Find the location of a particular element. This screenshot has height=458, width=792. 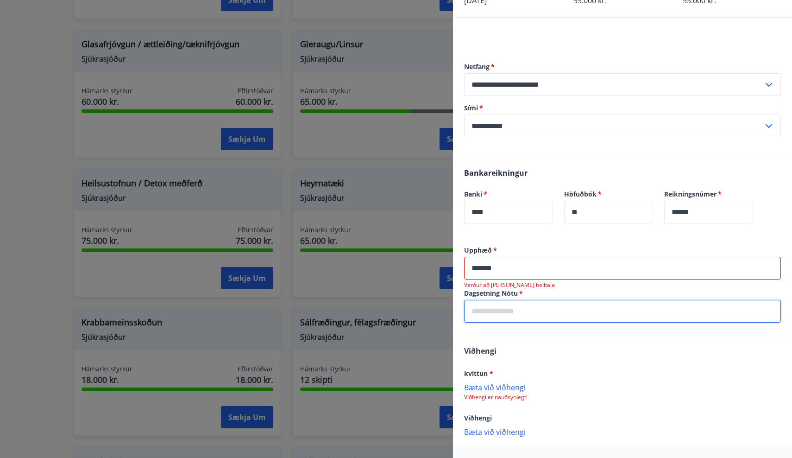

label: Netfang is located at coordinates (623, 67).